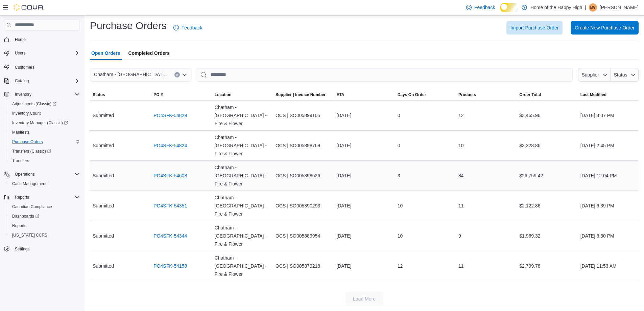  I want to click on button: Status, so click(624, 75).